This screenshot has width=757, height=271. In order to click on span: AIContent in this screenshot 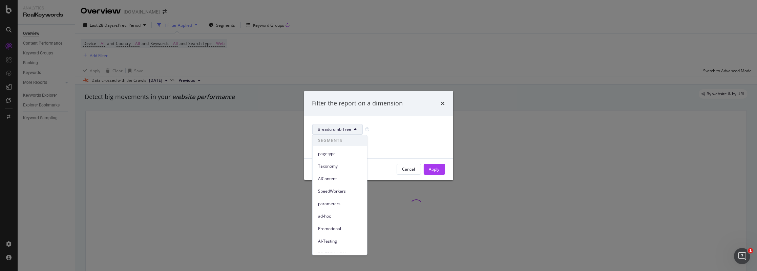, I will do `click(339, 179)`.